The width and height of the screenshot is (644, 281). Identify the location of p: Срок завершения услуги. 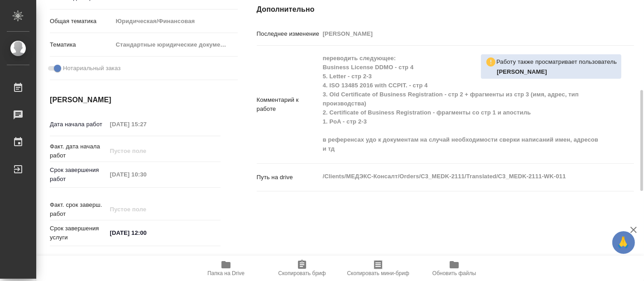
(78, 233).